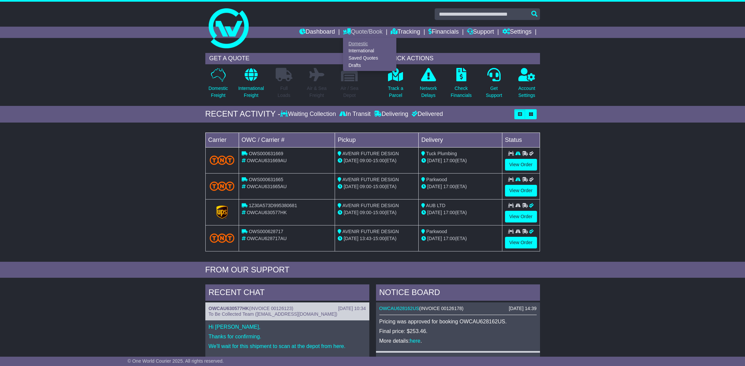 Image resolution: width=745 pixels, height=366 pixels. Describe the element at coordinates (395, 92) in the screenshot. I see `p: Track a Parcel` at that location.